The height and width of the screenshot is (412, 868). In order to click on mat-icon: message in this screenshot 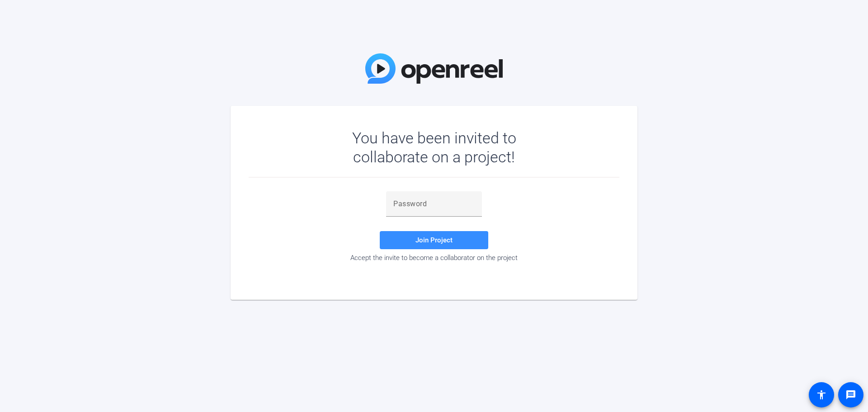, I will do `click(851, 395)`.